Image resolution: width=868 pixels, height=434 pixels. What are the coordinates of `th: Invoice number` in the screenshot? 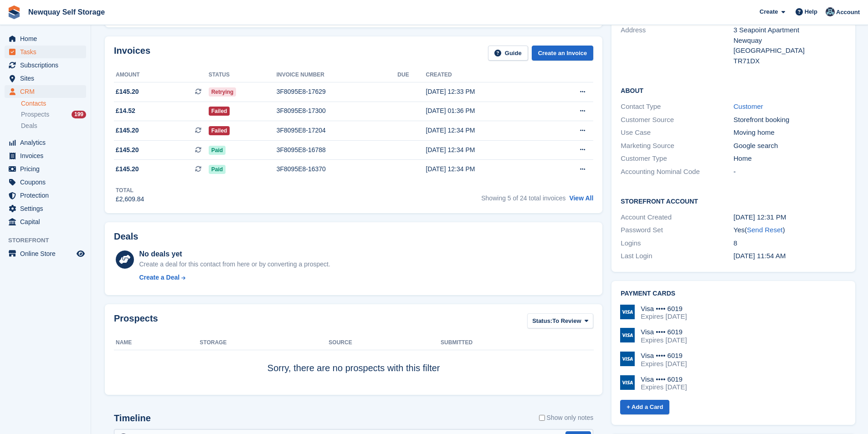 It's located at (337, 75).